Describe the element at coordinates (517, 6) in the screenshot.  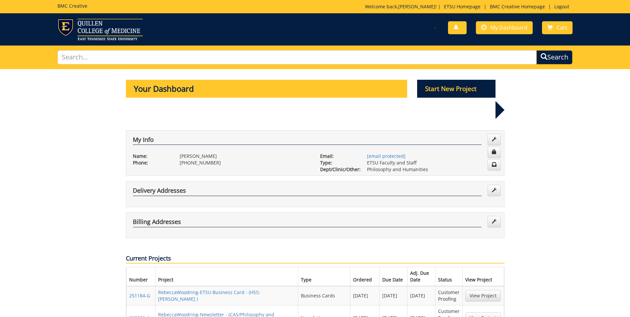
I see `a: BMC Creative Homepage` at that location.